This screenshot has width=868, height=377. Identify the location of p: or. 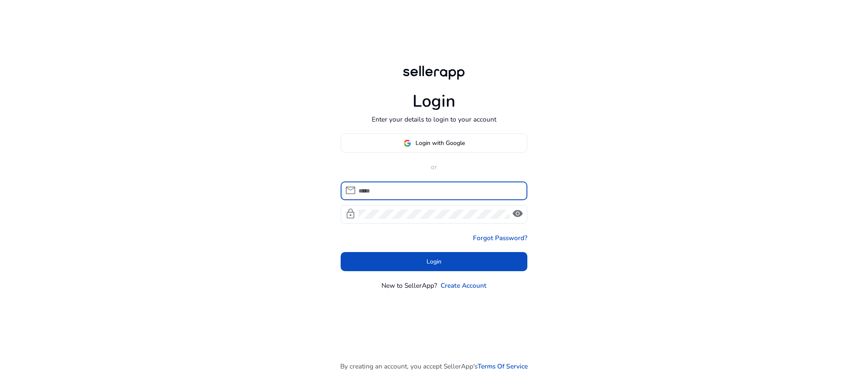
(434, 167).